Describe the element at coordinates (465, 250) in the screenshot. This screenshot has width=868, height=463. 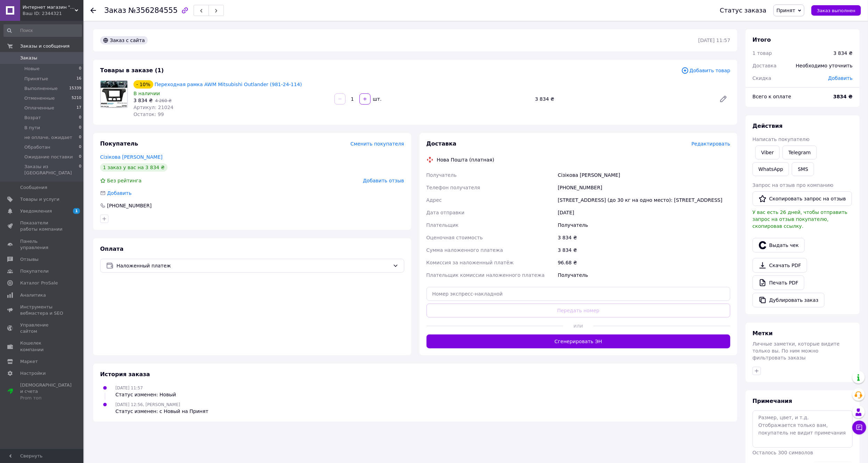
I see `span: Сумма наложенного платежа` at that location.